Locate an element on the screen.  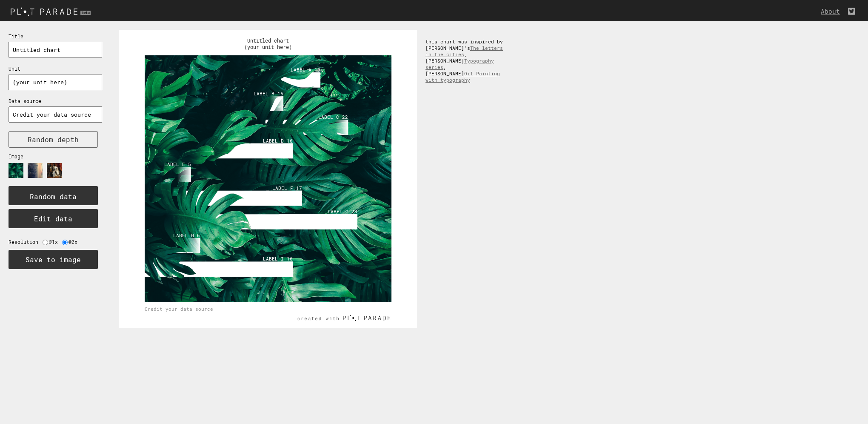
button: Random depth is located at coordinates (53, 139).